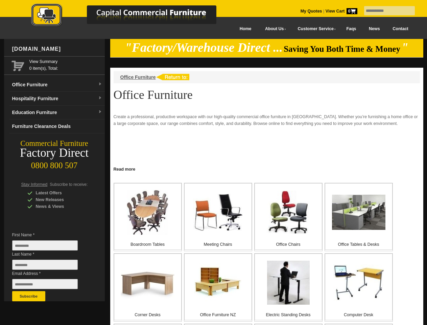 The width and height of the screenshot is (427, 325). I want to click on a: Contact, so click(400, 29).